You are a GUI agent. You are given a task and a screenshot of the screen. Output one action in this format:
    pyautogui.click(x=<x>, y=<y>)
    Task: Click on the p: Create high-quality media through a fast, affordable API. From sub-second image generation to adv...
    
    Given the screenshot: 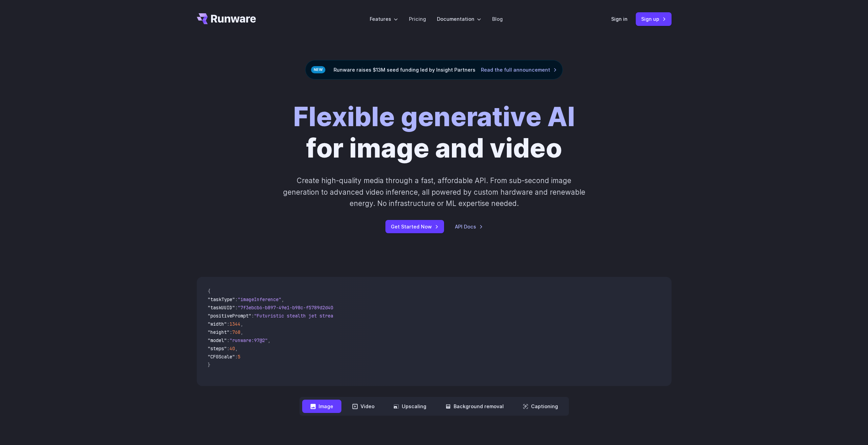 What is the action you would take?
    pyautogui.click(x=434, y=192)
    